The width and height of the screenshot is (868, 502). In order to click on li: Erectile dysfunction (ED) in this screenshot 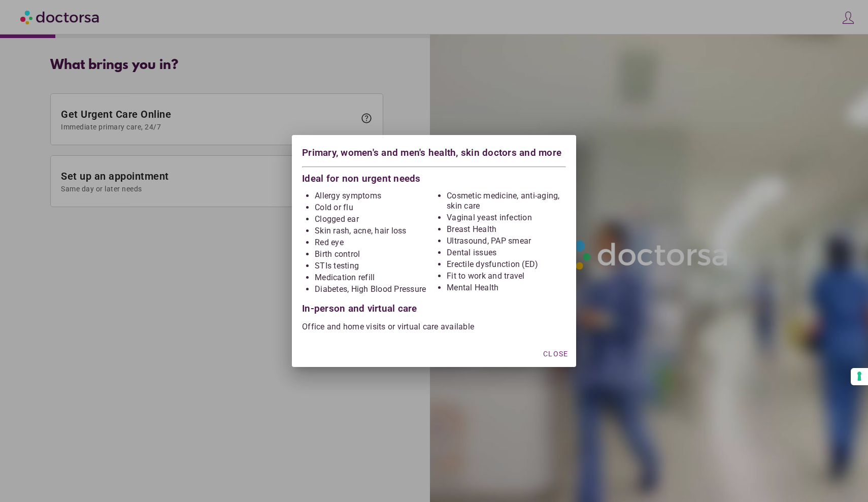, I will do `click(506, 265)`.